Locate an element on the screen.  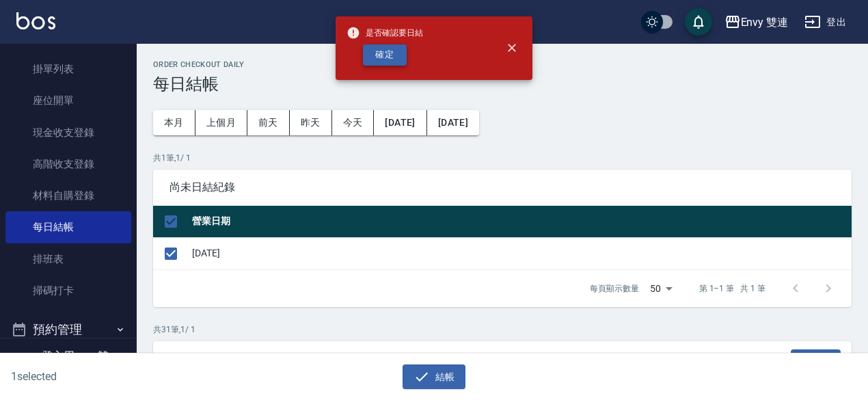
p: 共 1 筆, 1 / 1 is located at coordinates (502, 158).